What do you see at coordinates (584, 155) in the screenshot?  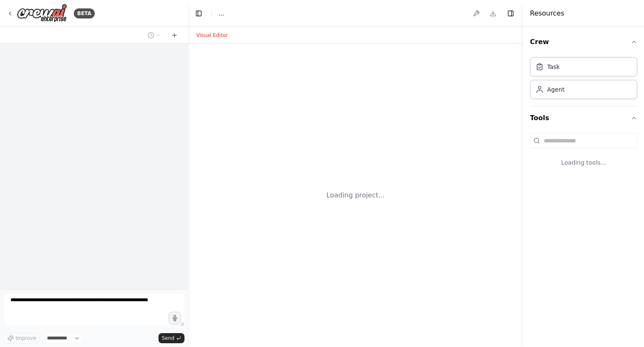 I see `div: Tools` at bounding box center [584, 155].